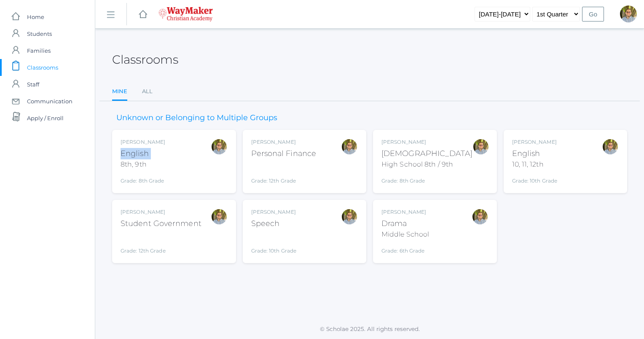 The height and width of the screenshot is (339, 644). I want to click on a: All, so click(147, 92).